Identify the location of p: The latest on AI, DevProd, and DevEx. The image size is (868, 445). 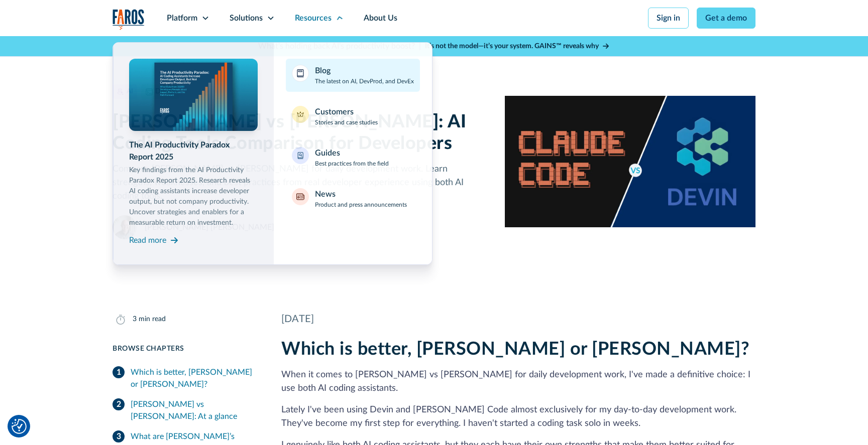
(364, 82).